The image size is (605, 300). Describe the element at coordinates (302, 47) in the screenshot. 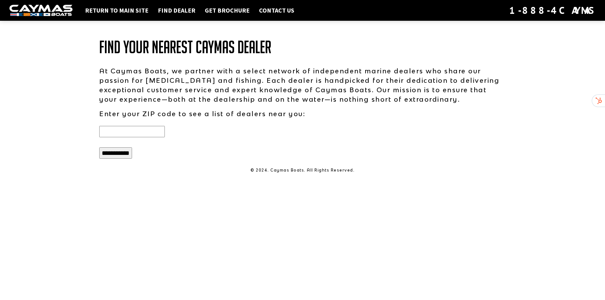

I see `h1: Find Your Nearest Caymas Dealer` at that location.